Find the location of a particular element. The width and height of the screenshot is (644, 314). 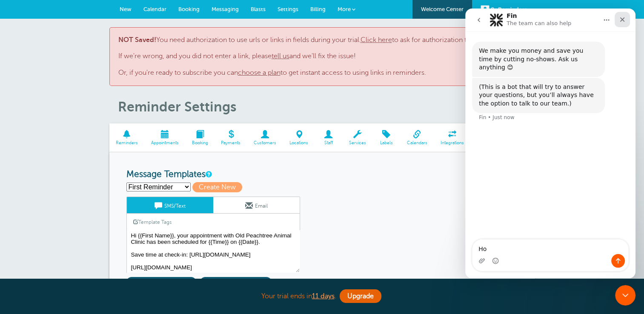

div: Your trial ends in . is located at coordinates (322, 296).